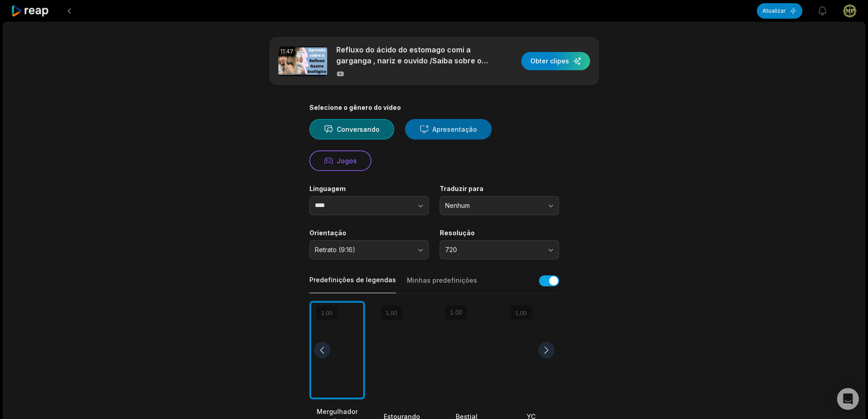 The image size is (868, 419). I want to click on button: Atualizar, so click(780, 11).